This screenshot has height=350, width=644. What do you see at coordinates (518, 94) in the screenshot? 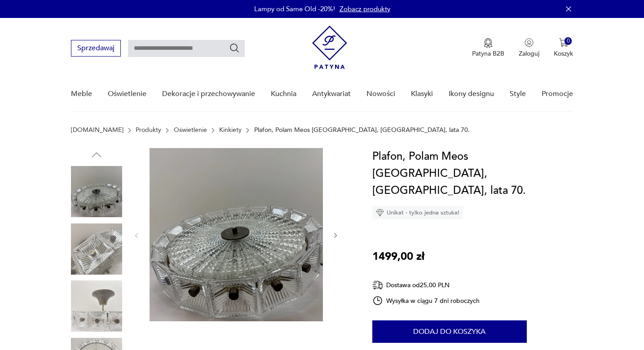
I see `a: Style` at bounding box center [518, 94].